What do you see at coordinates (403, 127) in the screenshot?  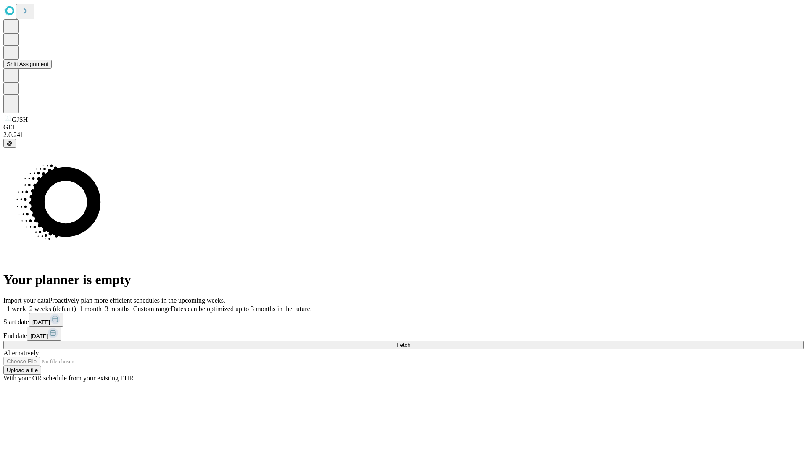 I see `div: GEI` at bounding box center [403, 127].